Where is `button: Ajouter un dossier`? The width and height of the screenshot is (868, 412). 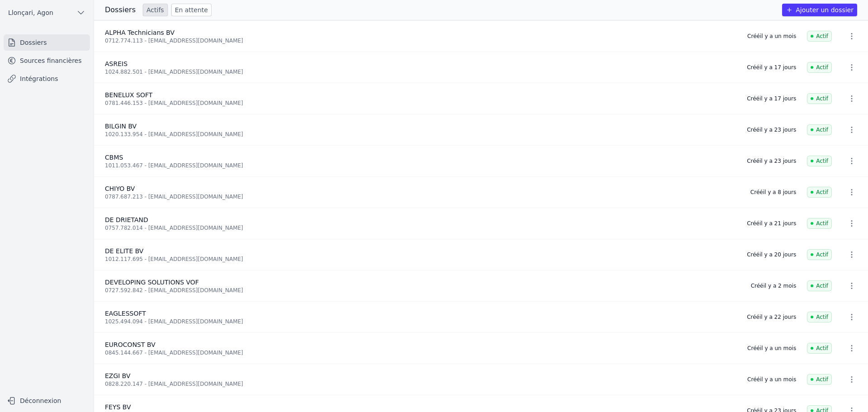
button: Ajouter un dossier is located at coordinates (820, 10).